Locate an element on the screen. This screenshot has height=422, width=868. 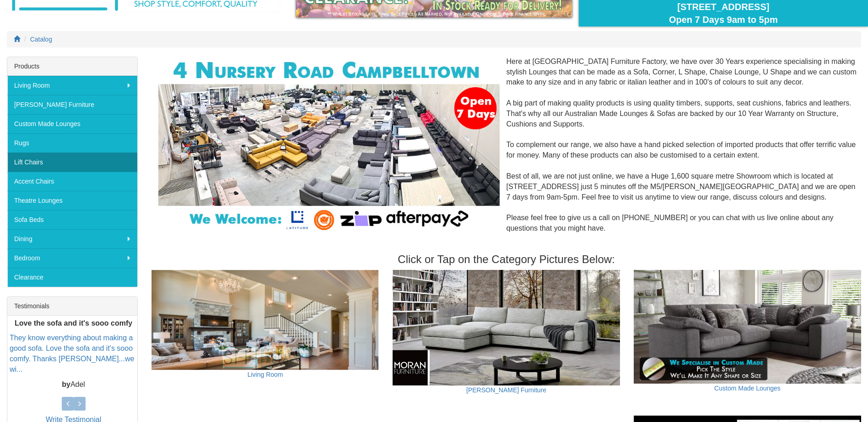
a: Lift Chairs is located at coordinates (72, 162).